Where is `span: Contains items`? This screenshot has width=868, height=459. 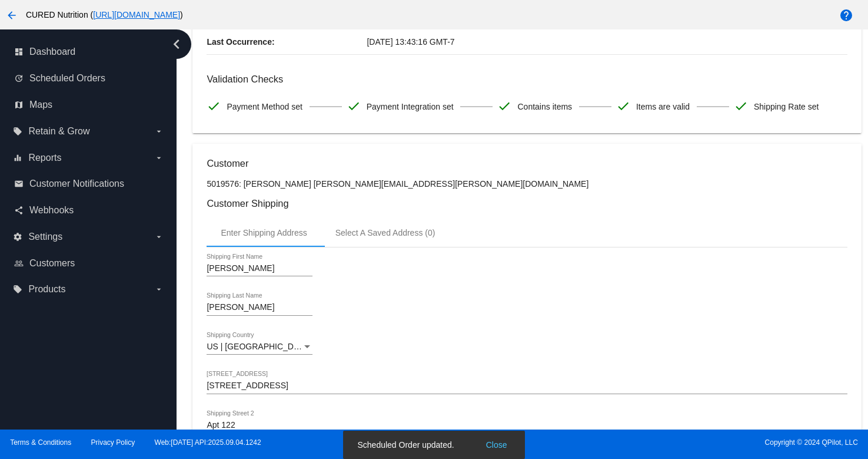 span: Contains items is located at coordinates (544, 106).